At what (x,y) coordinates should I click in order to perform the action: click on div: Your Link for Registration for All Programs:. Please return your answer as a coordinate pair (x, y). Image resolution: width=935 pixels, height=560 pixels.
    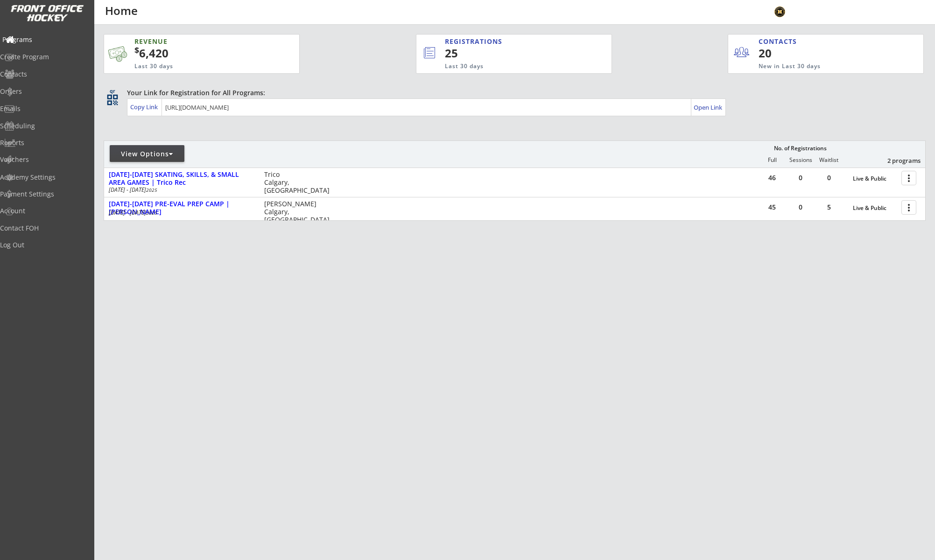
    Looking at the image, I should click on (512, 93).